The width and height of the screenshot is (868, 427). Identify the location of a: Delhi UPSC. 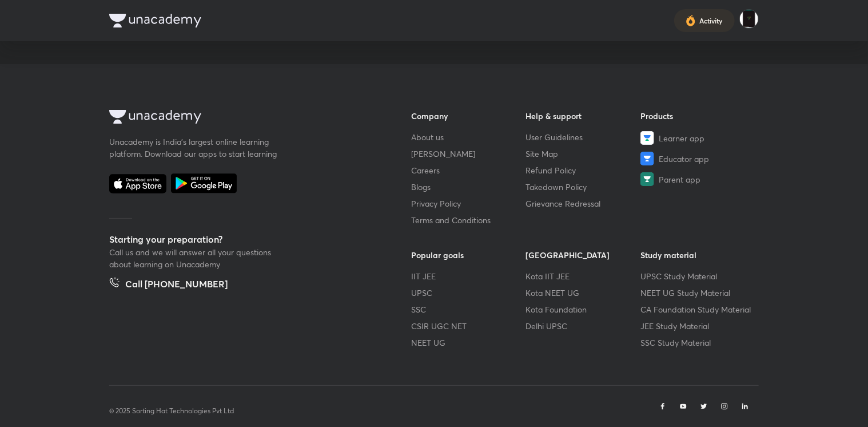
(583, 326).